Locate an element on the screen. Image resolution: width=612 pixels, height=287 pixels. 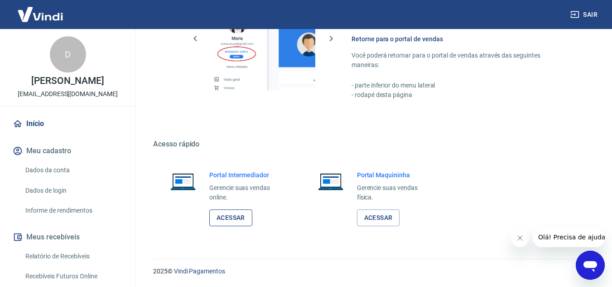
img: Vindi is located at coordinates (40, 14).